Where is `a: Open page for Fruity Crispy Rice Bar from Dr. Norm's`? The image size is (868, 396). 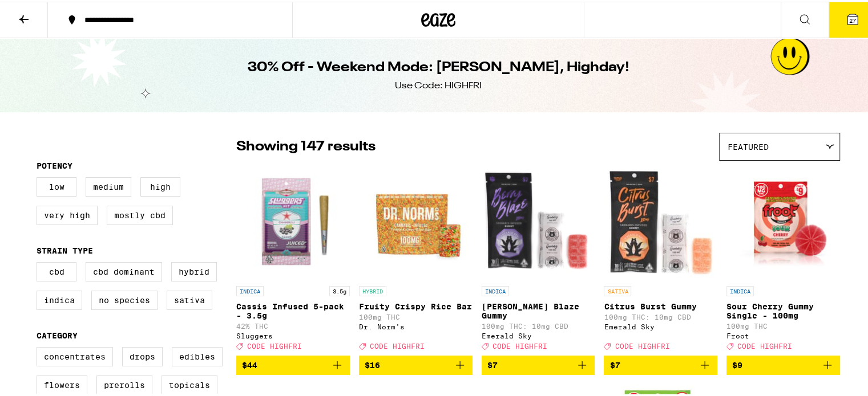
a: Open page for Fruity Crispy Rice Bar from Dr. Norm's is located at coordinates (416, 259).